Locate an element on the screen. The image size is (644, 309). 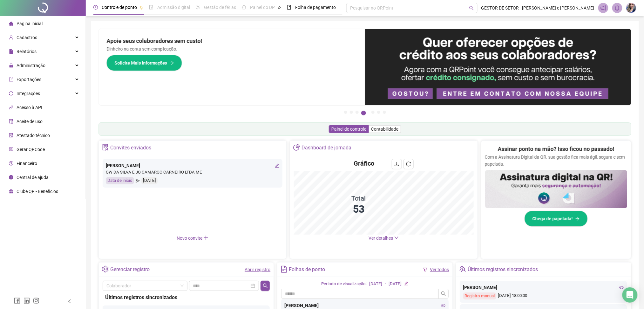
span: facebook is located at coordinates (17, 301).